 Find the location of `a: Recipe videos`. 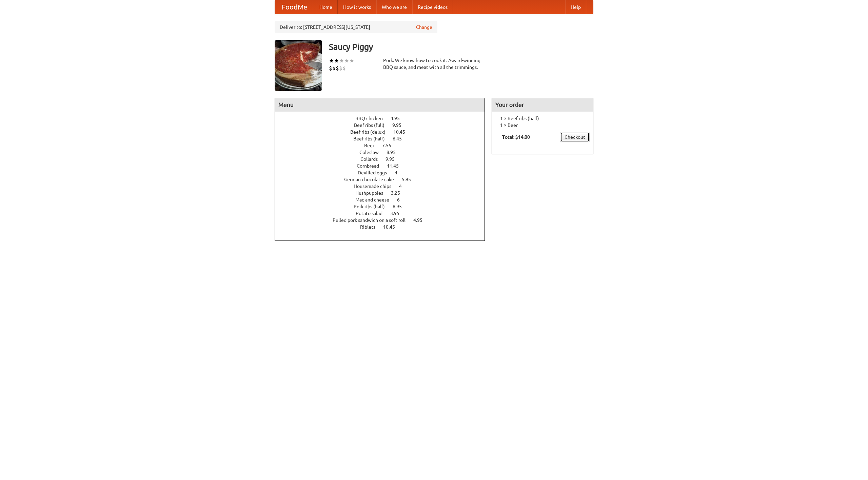

a: Recipe videos is located at coordinates (433, 7).